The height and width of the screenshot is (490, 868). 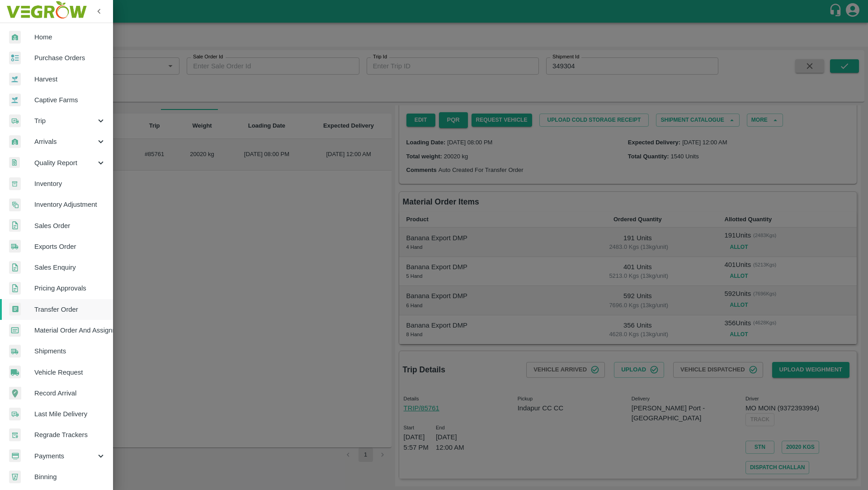 What do you see at coordinates (70, 58) in the screenshot?
I see `span: Purchase Orders` at bounding box center [70, 58].